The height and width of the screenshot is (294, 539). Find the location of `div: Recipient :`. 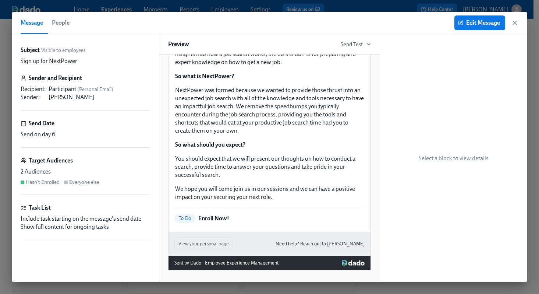

div: Recipient : is located at coordinates (33, 89).